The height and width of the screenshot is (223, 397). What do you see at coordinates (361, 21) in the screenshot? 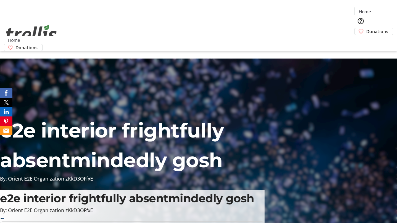
I see `button: Help` at bounding box center [361, 21].